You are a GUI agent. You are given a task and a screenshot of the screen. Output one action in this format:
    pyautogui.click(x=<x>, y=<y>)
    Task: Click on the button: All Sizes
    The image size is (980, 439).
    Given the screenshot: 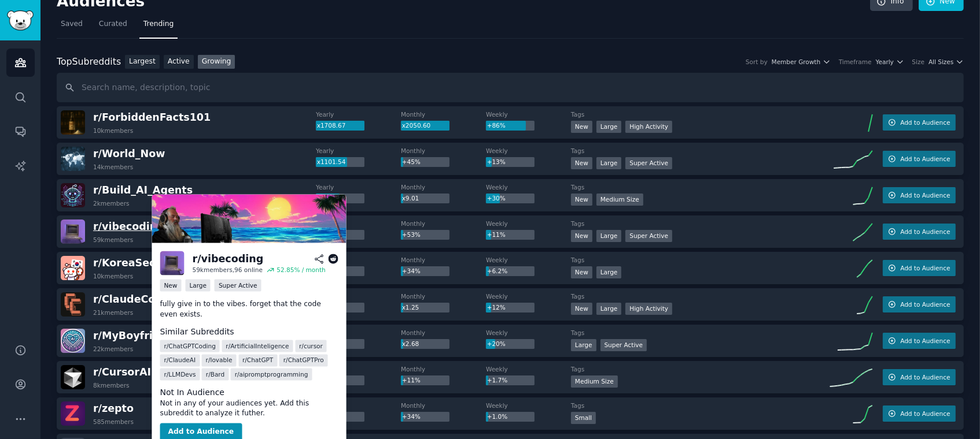 What is the action you would take?
    pyautogui.click(x=946, y=62)
    